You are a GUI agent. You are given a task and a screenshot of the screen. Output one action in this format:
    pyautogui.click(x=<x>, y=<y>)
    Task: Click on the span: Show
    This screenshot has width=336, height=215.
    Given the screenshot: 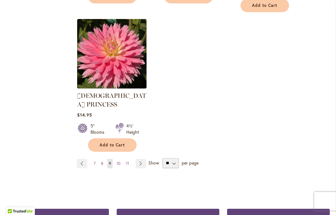 What is the action you would take?
    pyautogui.click(x=154, y=162)
    